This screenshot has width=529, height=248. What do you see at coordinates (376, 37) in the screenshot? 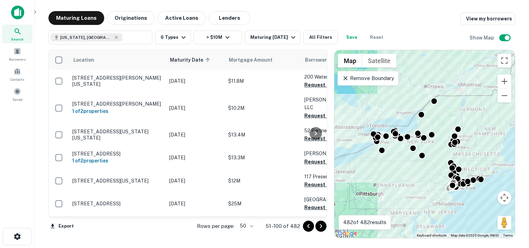
I see `button: Reset` at bounding box center [376, 37].